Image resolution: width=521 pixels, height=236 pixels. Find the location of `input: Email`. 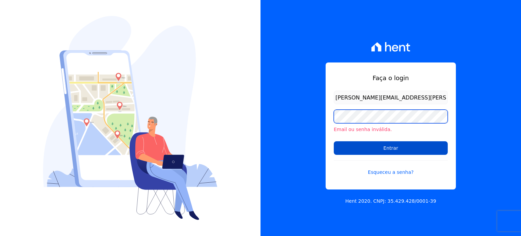

input: Email is located at coordinates (391, 97).